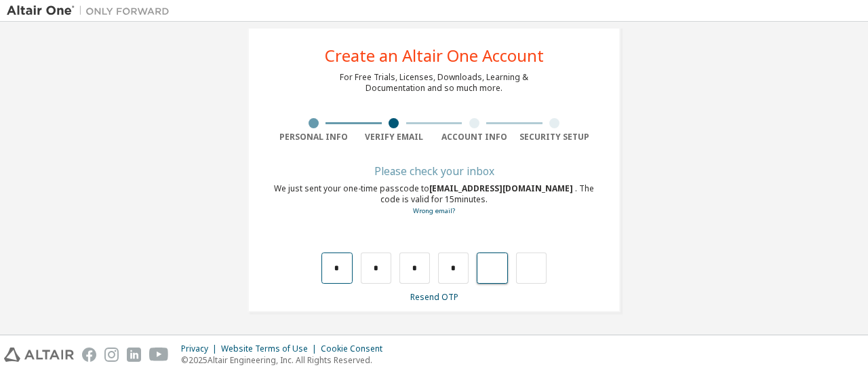 The width and height of the screenshot is (868, 374). What do you see at coordinates (434, 171) in the screenshot?
I see `div: Please check your inbox` at bounding box center [434, 171].